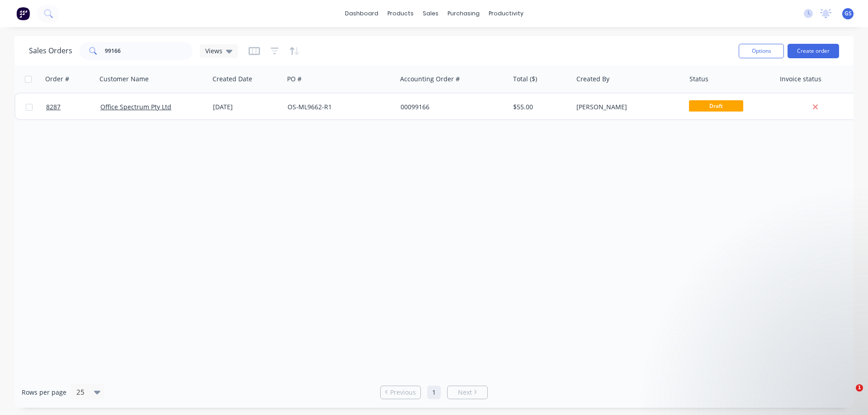 The height and width of the screenshot is (415, 868). Describe the element at coordinates (761, 51) in the screenshot. I see `button: Options` at that location.